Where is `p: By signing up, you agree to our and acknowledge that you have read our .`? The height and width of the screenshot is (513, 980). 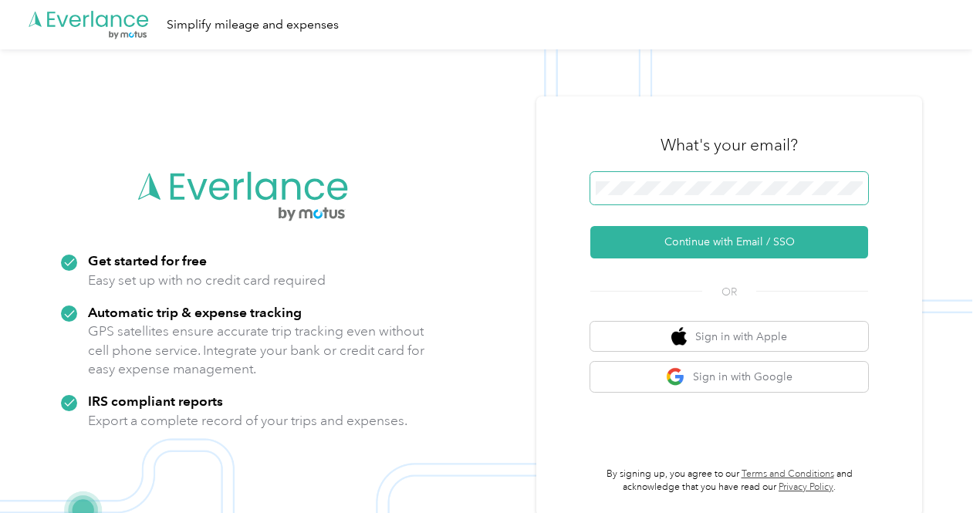
p: By signing up, you agree to our and acknowledge that you have read our . is located at coordinates (729, 480).